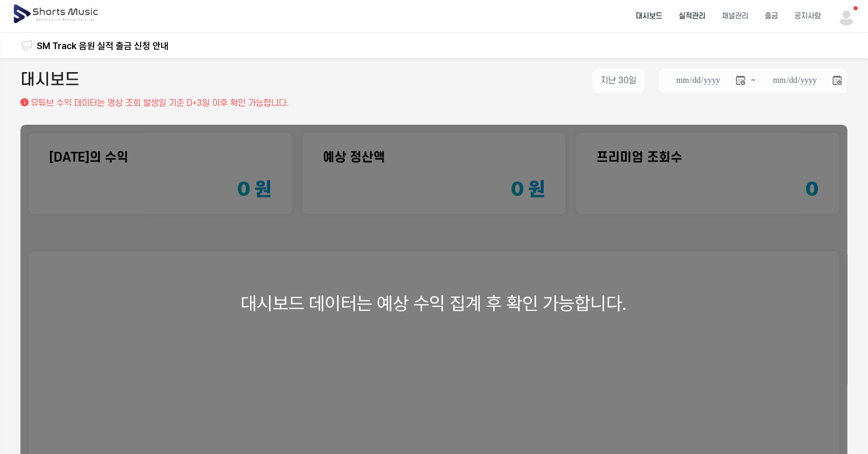 This screenshot has height=454, width=868. I want to click on img: 사용자 이미지, so click(846, 16).